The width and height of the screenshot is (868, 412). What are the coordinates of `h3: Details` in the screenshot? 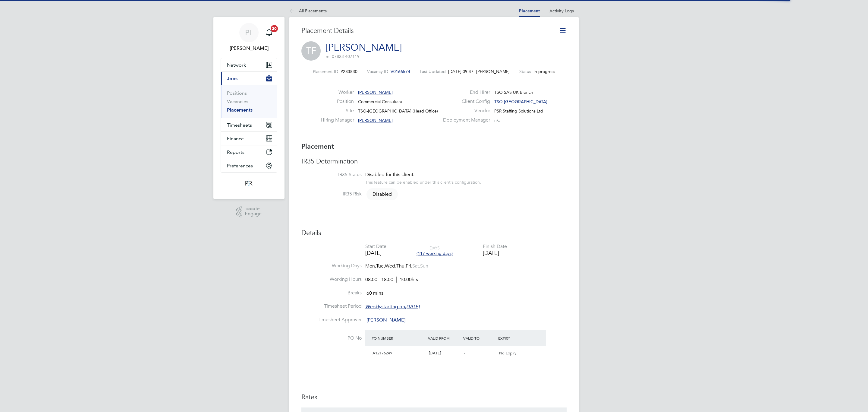 It's located at (434, 233).